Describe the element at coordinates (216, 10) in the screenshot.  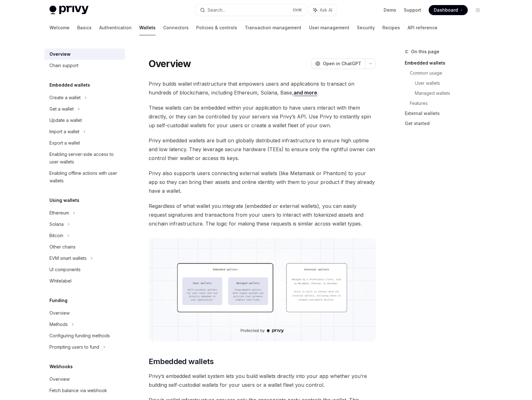
I see `div: Search...` at that location.